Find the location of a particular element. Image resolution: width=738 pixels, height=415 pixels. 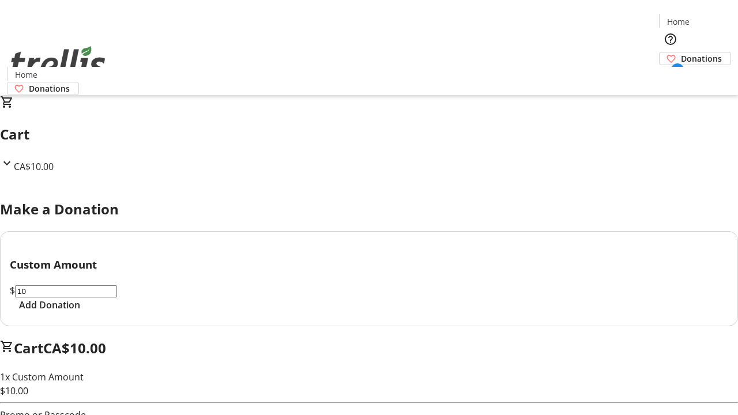

input: Donation Amount is located at coordinates (66, 291).